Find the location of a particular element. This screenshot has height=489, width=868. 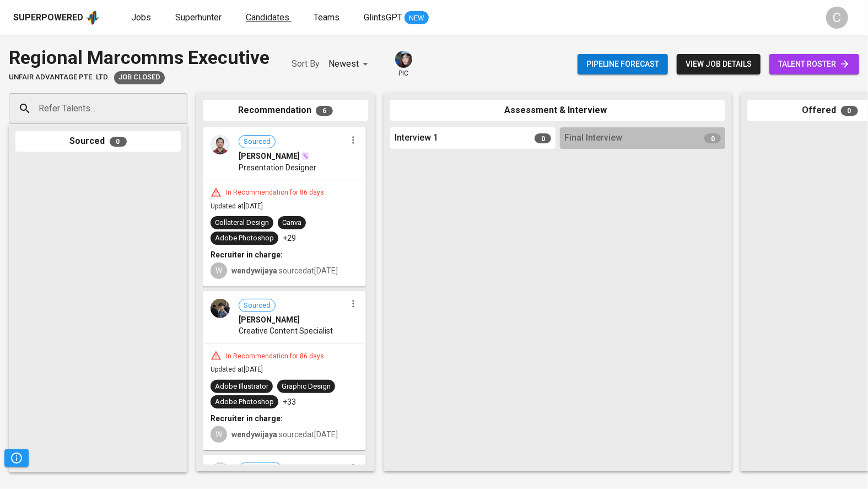

span: 6 is located at coordinates (324, 111).